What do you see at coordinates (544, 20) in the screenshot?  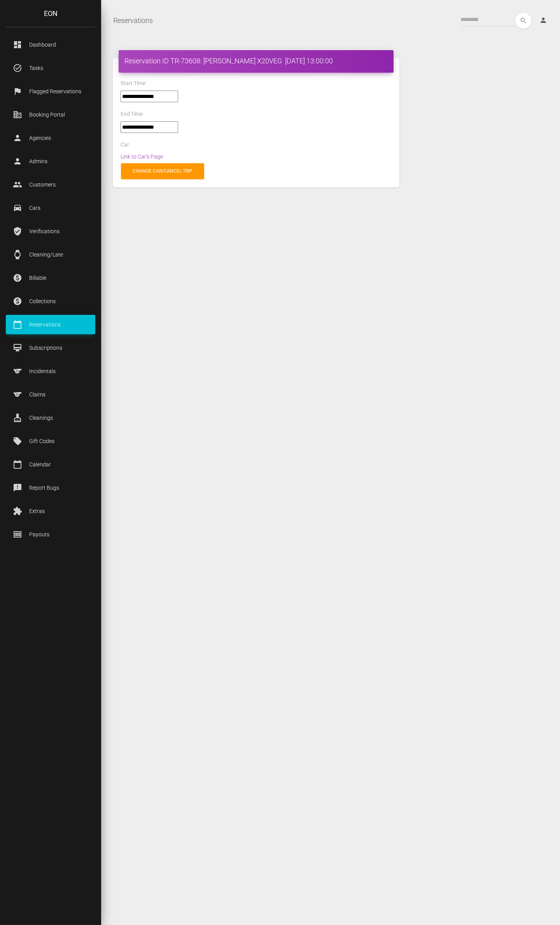 I see `a: person` at bounding box center [544, 20].